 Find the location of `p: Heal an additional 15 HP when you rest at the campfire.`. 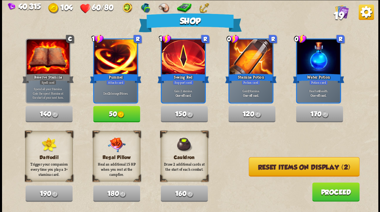

p: Heal an additional 15 HP when you rest at the campfire. is located at coordinates (116, 169).